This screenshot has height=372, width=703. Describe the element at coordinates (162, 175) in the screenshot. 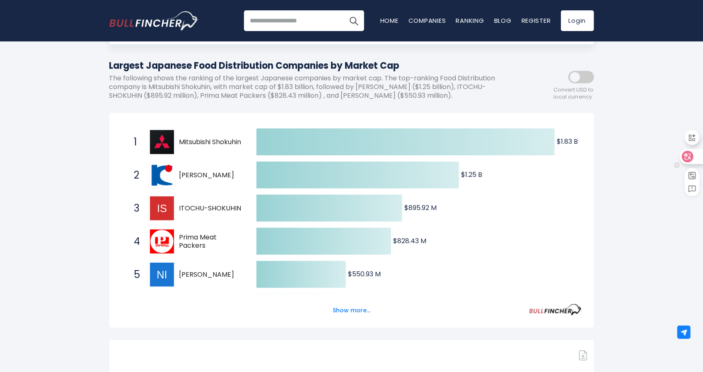

I see `img: Kato Sangyo` at that location.